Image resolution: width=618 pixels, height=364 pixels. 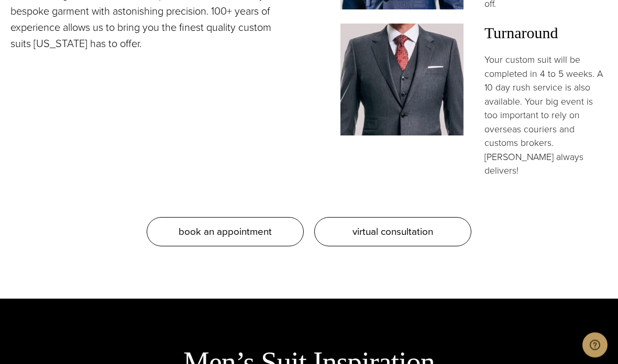 I want to click on p: Your custom suit will be completed in 4 to 5 weeks. A 10 day rush service is also available. Your..., so click(x=546, y=116).